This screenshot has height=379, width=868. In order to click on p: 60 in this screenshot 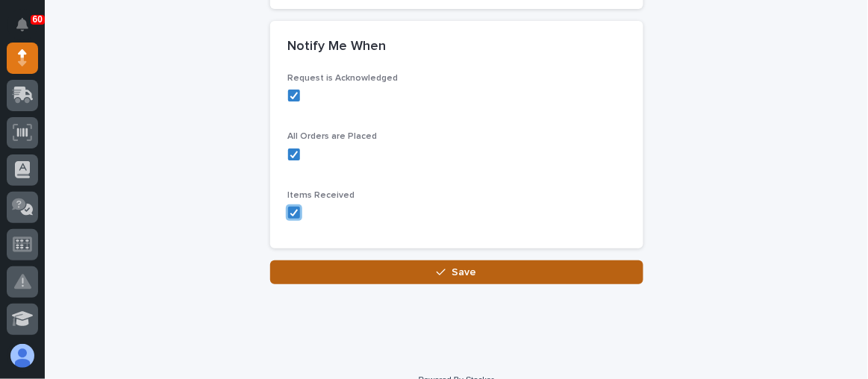, I will do `click(37, 20)`.